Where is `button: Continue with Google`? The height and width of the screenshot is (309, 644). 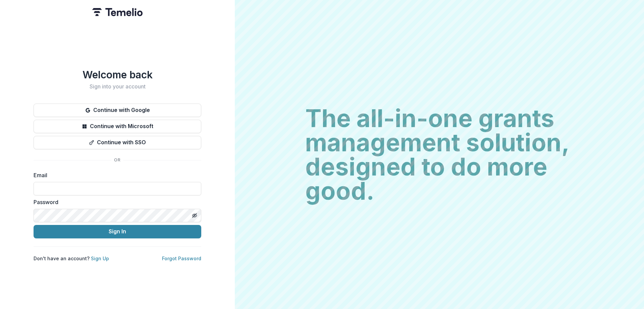
button: Continue with Google is located at coordinates (117, 110).